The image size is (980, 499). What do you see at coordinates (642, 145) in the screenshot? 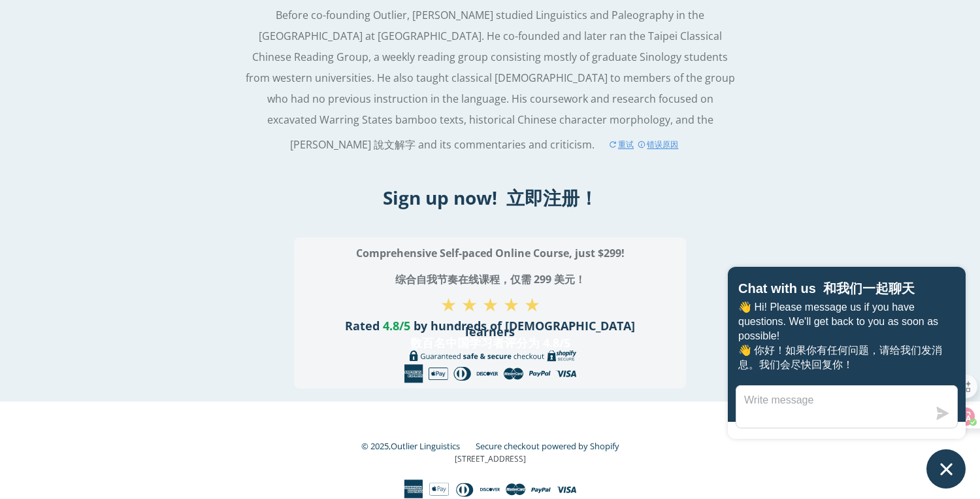
I see `a: 重试 错误原因` at bounding box center [642, 145].